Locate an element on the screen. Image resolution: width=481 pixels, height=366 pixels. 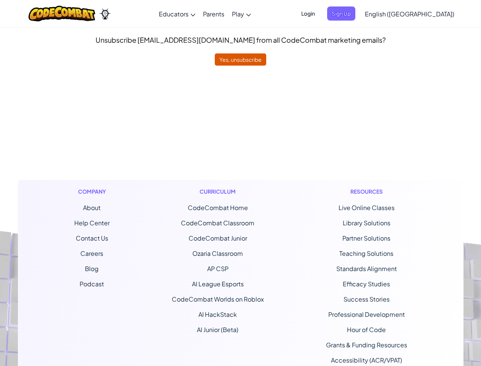
span: Play is located at coordinates (238, 14).